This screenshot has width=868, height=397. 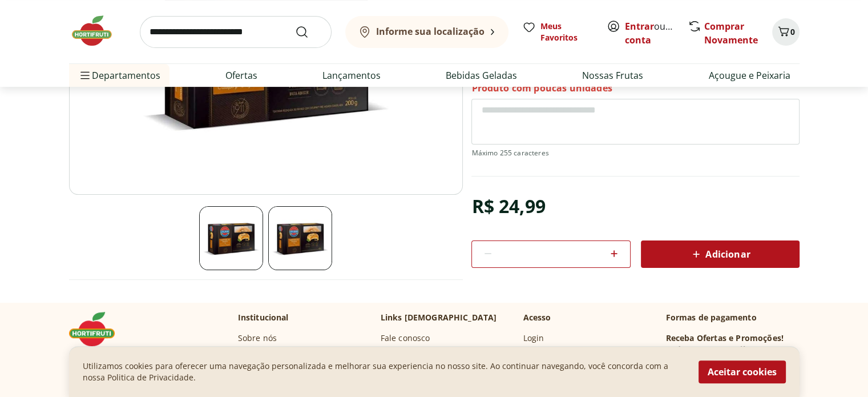 I want to click on a: Nossas Frutas, so click(x=613, y=76).